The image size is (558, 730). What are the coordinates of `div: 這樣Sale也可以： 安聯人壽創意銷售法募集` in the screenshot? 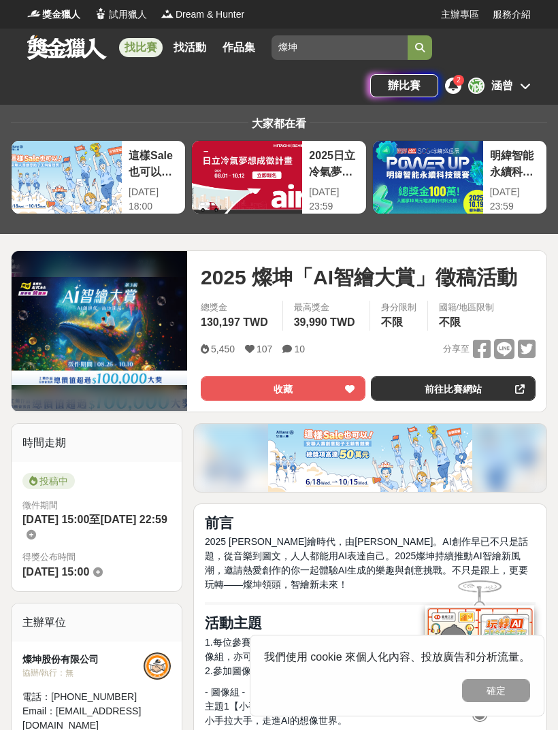 It's located at (153, 163).